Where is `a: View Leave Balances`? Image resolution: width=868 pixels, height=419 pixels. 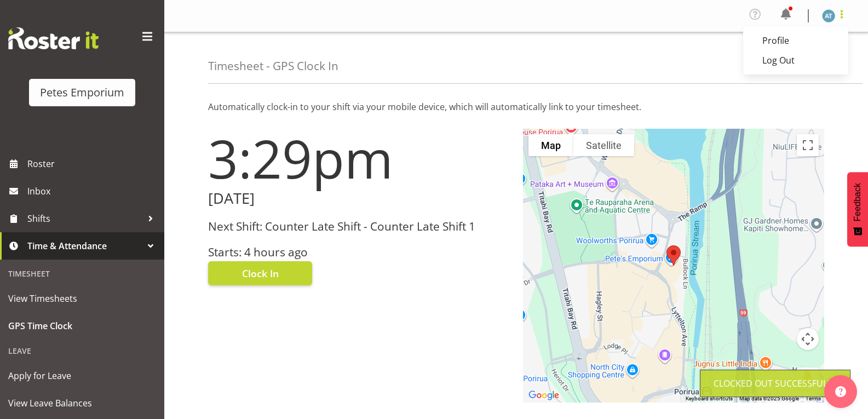
a: View Leave Balances is located at coordinates (82, 403).